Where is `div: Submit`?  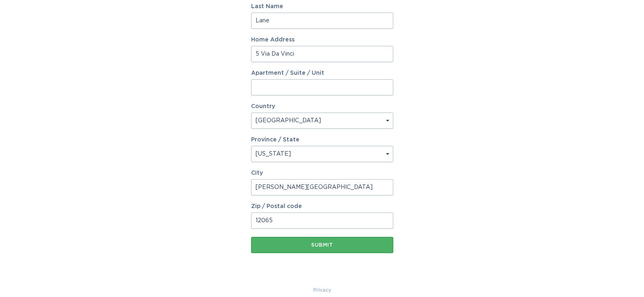 div: Submit is located at coordinates (322, 245).